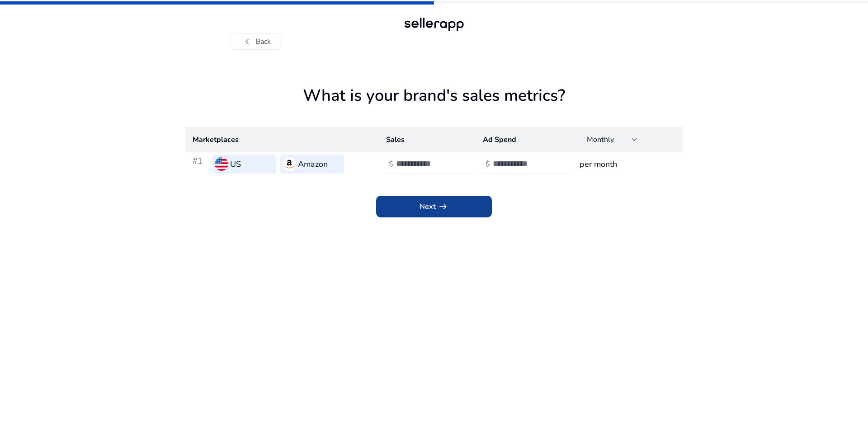 The height and width of the screenshot is (433, 868). Describe the element at coordinates (222, 164) in the screenshot. I see `img: us.svg` at that location.